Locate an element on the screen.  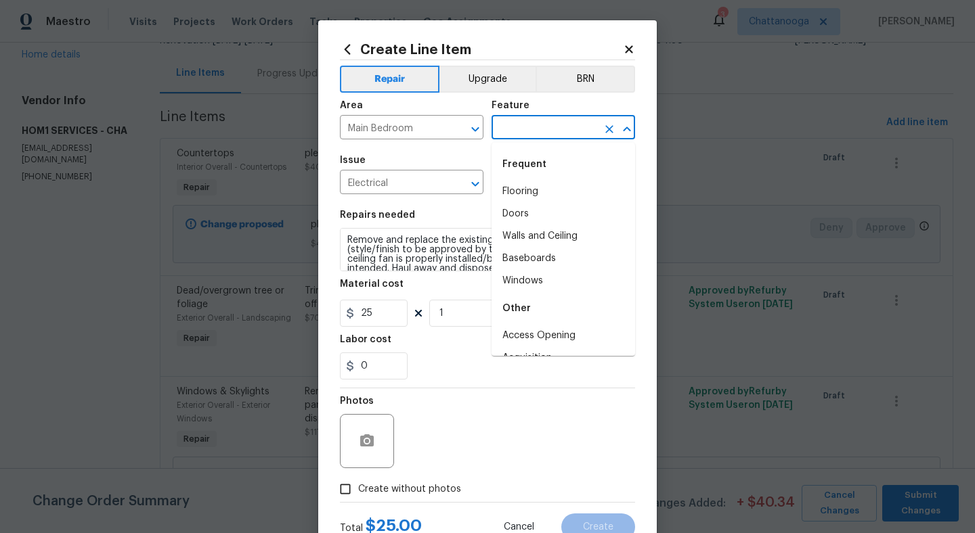
div: Other is located at coordinates (563, 309).